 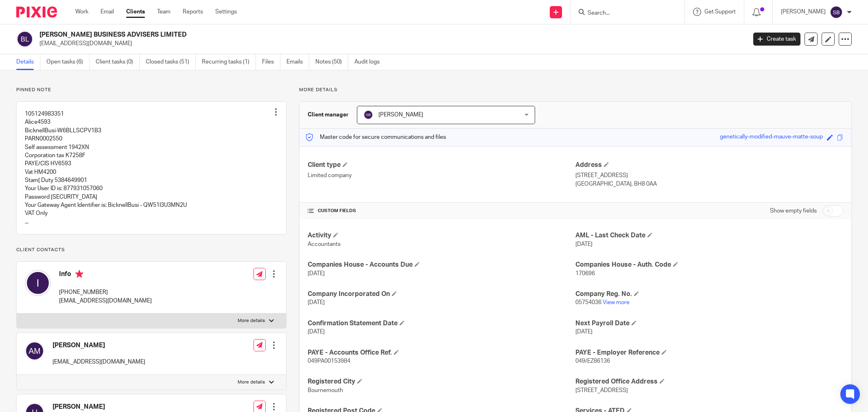 I want to click on a: Work, so click(x=82, y=12).